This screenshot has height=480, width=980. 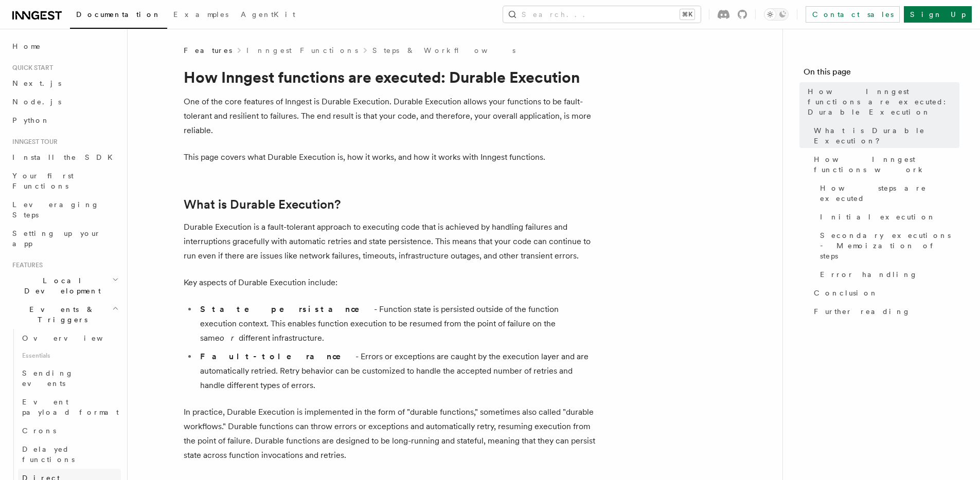 What do you see at coordinates (64, 209) in the screenshot?
I see `a: Leveraging Steps` at bounding box center [64, 209].